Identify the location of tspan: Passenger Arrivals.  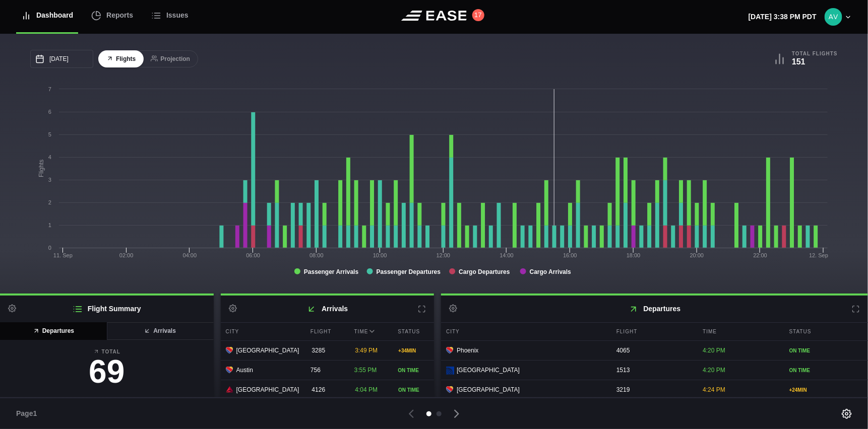
(331, 272).